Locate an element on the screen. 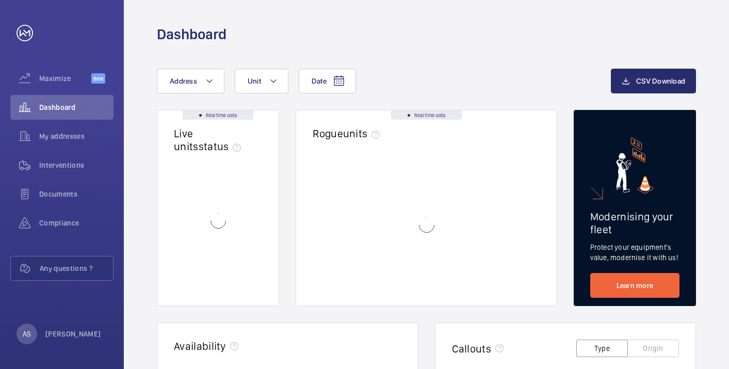 The width and height of the screenshot is (729, 369). span: Maximize is located at coordinates (65, 78).